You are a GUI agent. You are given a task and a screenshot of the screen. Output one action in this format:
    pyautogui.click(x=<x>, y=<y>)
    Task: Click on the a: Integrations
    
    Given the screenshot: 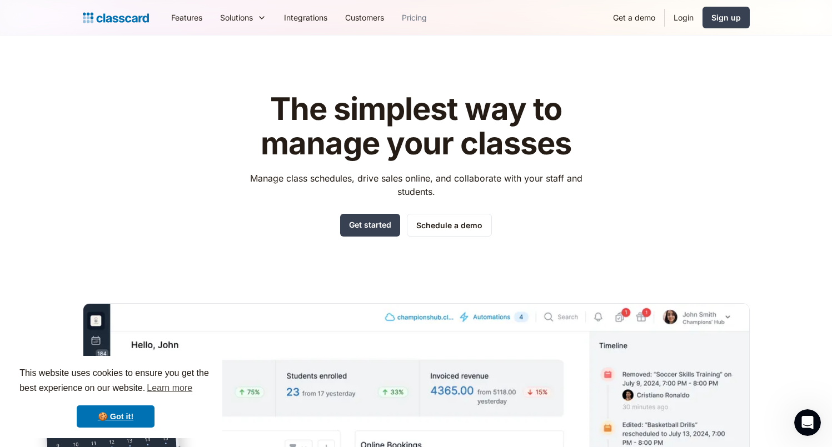 What is the action you would take?
    pyautogui.click(x=306, y=17)
    